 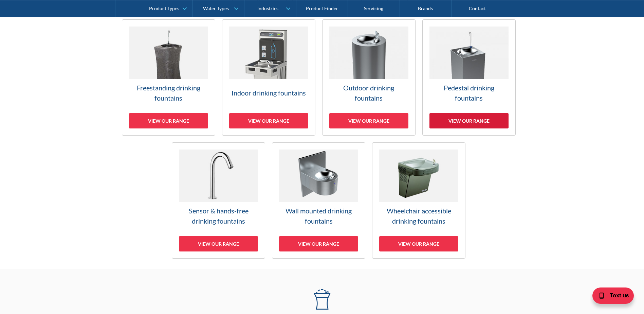 I want to click on a: Pedestal drinking fountainsView our range, so click(x=469, y=78).